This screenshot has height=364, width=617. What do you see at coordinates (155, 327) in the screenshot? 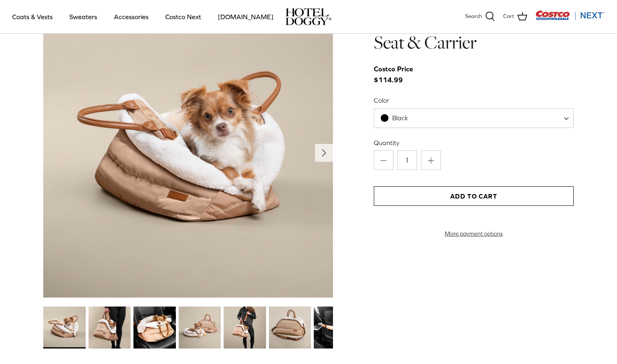
I see `a: small dog in a tan dog carrier on a black seat in the car` at bounding box center [155, 327].